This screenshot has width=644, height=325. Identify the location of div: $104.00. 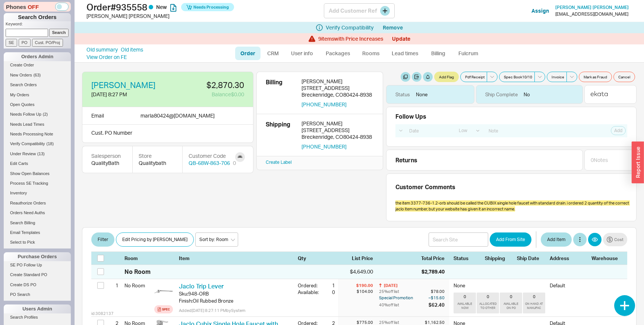
(356, 291).